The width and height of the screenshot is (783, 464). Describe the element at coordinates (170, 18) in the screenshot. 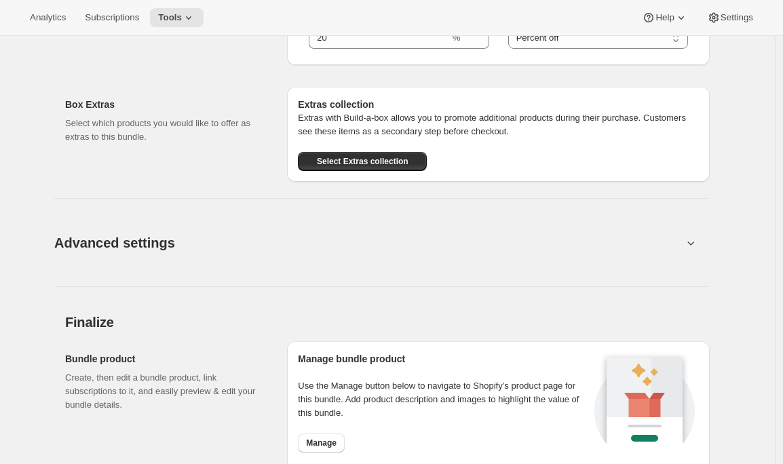

I see `span: Tools` at that location.